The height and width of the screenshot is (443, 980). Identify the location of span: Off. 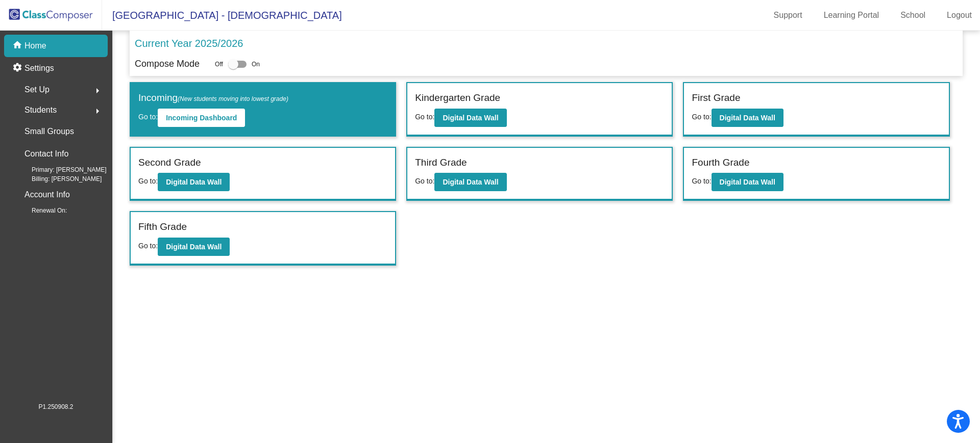
(219, 65).